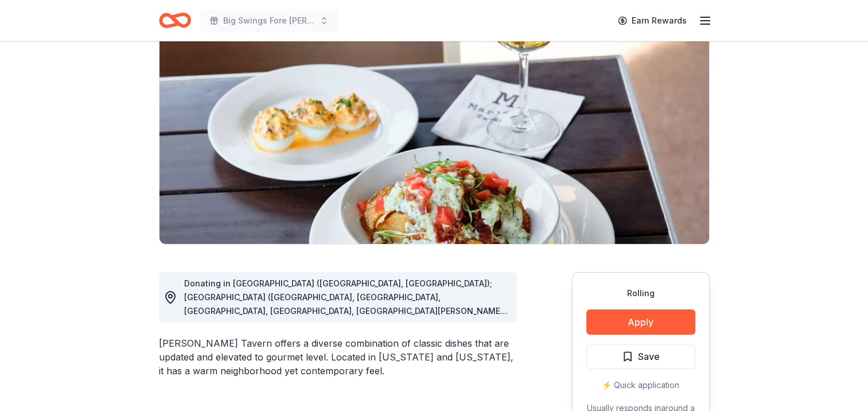 This screenshot has width=868, height=411. I want to click on div: ⚡️ Quick application, so click(641, 385).